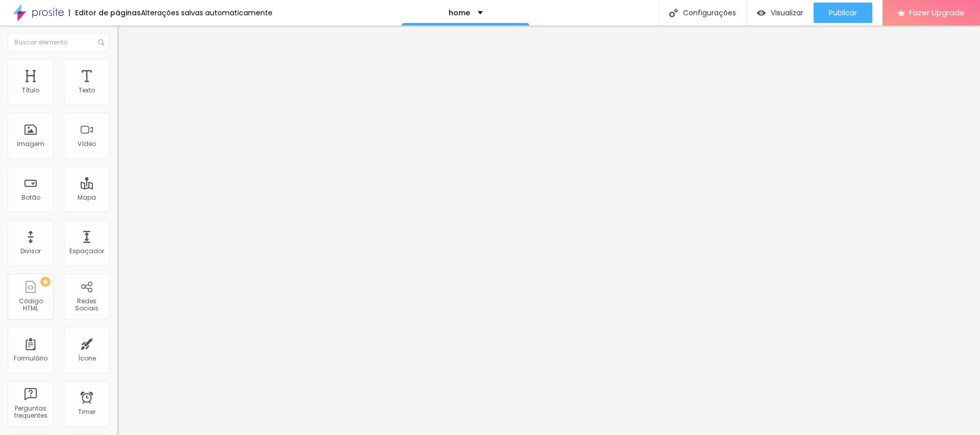 The image size is (980, 435). I want to click on button: Publicar, so click(843, 13).